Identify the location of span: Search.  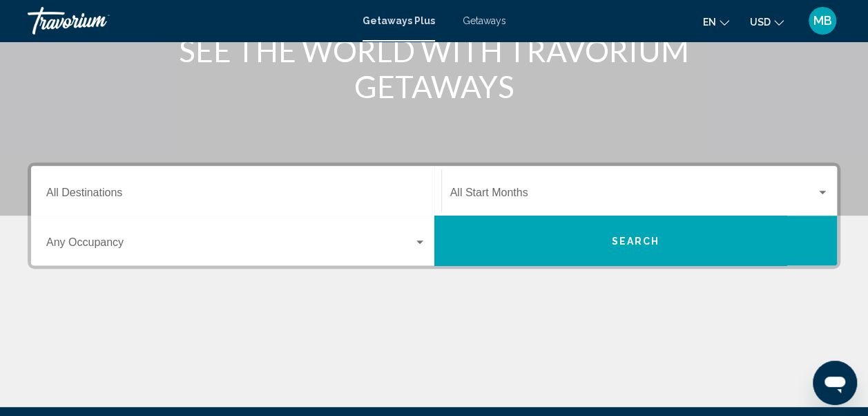
(636, 241).